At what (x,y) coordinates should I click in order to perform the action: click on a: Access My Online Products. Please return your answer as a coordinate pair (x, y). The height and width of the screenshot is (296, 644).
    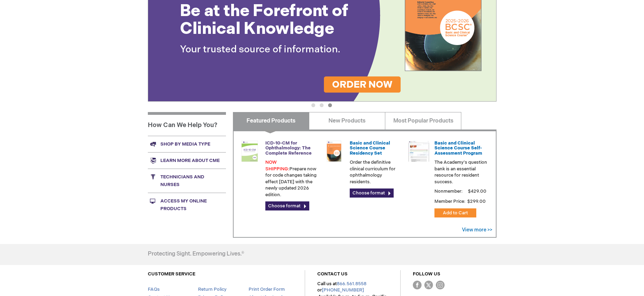
    Looking at the image, I should click on (187, 205).